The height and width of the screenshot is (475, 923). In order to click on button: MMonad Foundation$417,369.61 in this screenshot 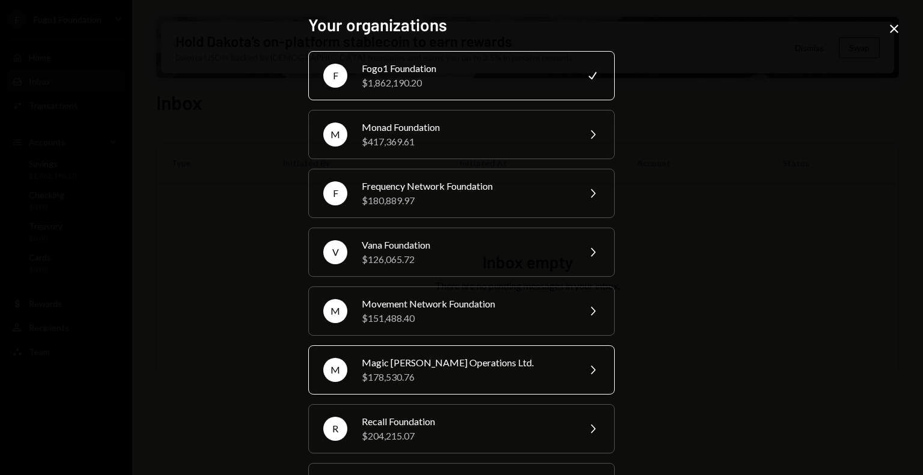, I will do `click(462, 135)`.